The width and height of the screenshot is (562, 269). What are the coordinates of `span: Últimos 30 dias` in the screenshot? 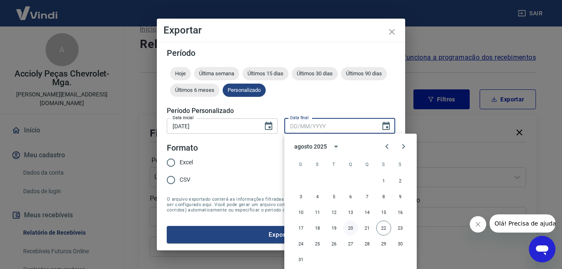 It's located at (315, 73).